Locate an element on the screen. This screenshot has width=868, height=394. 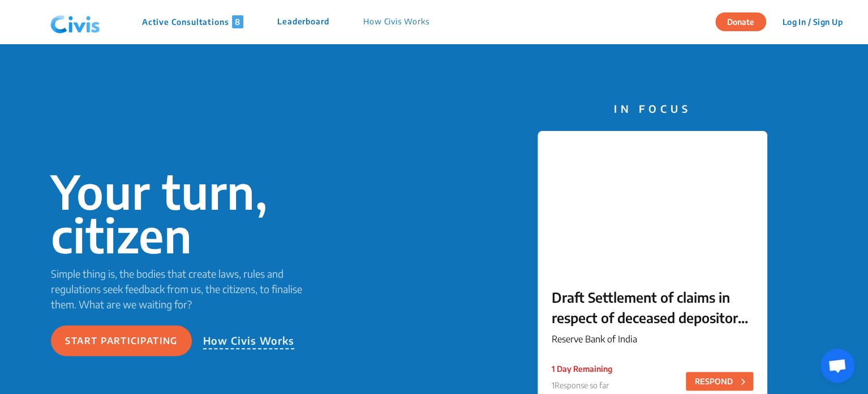
p: Your turn, citizen is located at coordinates (185, 212).